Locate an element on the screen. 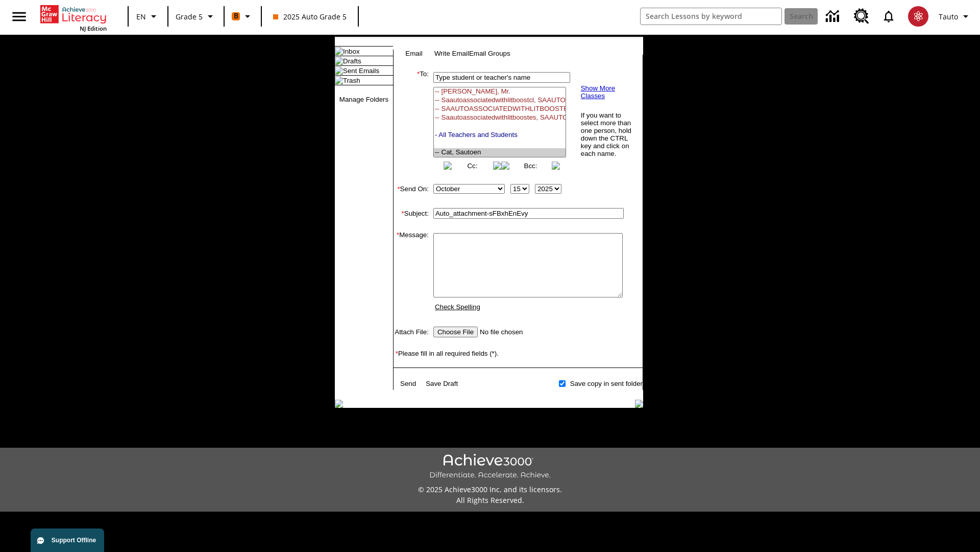  button: Language: EN, Select a language is located at coordinates (148, 16).